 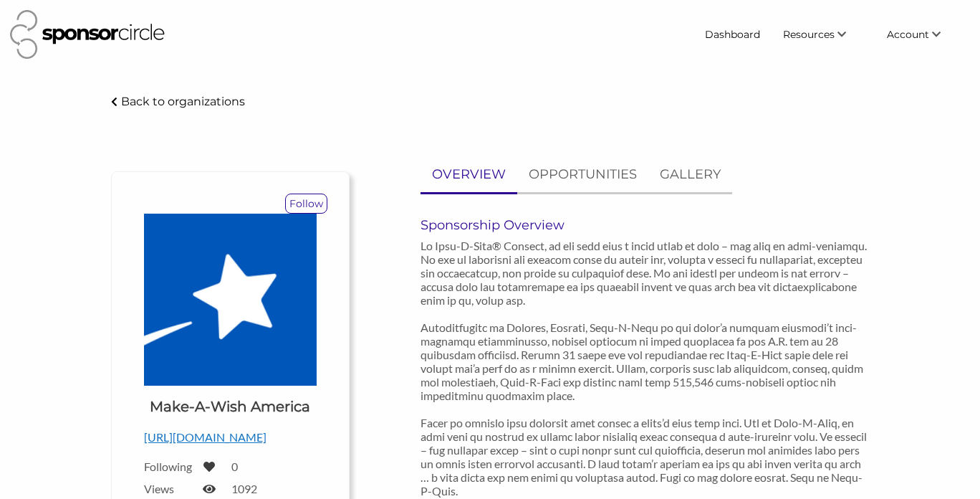 What do you see at coordinates (87, 34) in the screenshot?
I see `img: Sponsor Circle Logo` at bounding box center [87, 34].